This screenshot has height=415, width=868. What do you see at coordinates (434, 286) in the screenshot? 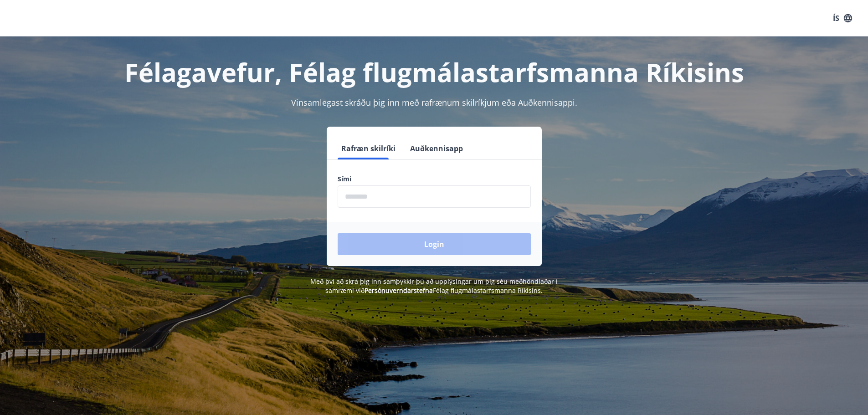
I see `span: Með því að skrá þig inn samþykkir þú að upplýsingar um þig séu meðhöndlaðar í samræmi við Félag f...` at bounding box center [434, 286].